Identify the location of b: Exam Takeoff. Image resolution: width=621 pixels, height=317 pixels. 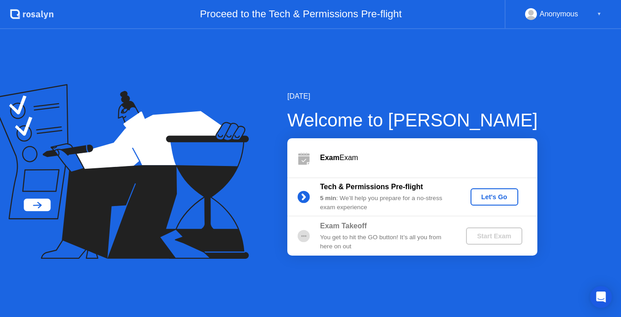
(343, 226).